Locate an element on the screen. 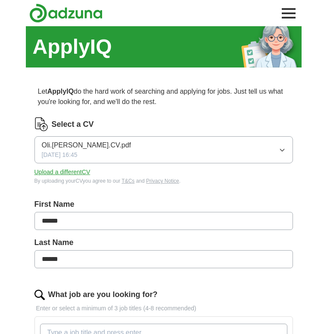 Image resolution: width=327 pixels, height=334 pixels. div: By uploading your CV you agree to our and . is located at coordinates (164, 181).